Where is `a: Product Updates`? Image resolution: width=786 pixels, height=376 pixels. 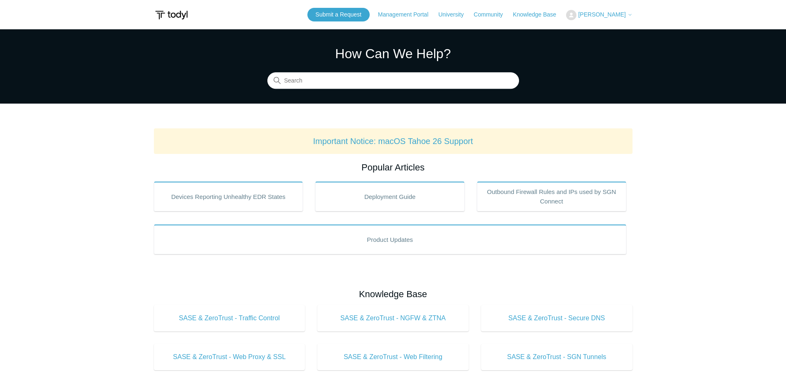
a: Product Updates is located at coordinates (390, 239).